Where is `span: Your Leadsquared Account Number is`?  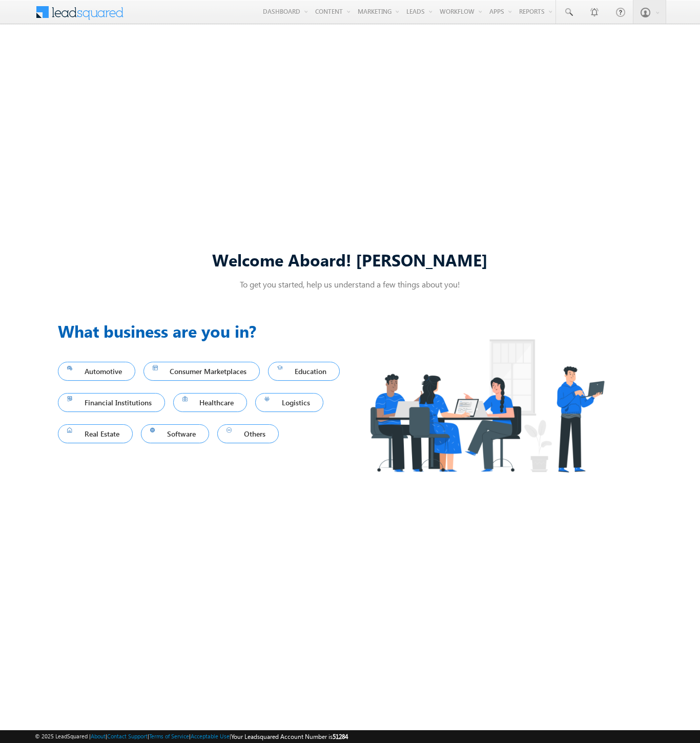
span: Your Leadsquared Account Number is is located at coordinates (290, 736).